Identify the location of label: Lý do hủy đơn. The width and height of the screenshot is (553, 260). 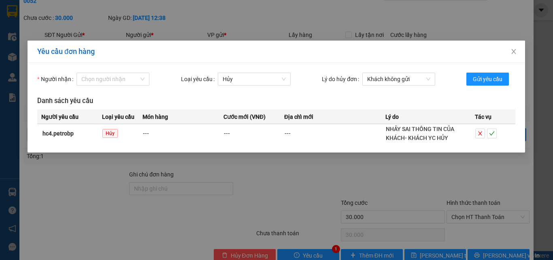
(343, 79).